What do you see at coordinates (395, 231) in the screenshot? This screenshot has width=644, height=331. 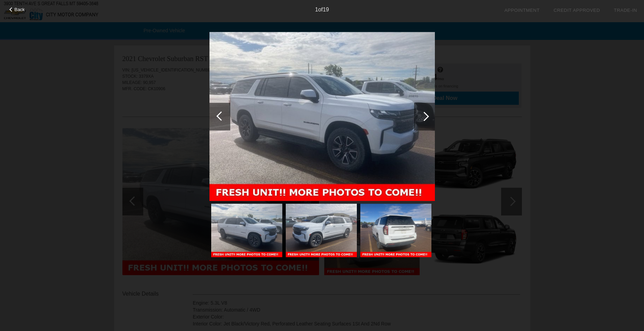 I see `img: 3.jpg` at bounding box center [395, 231].